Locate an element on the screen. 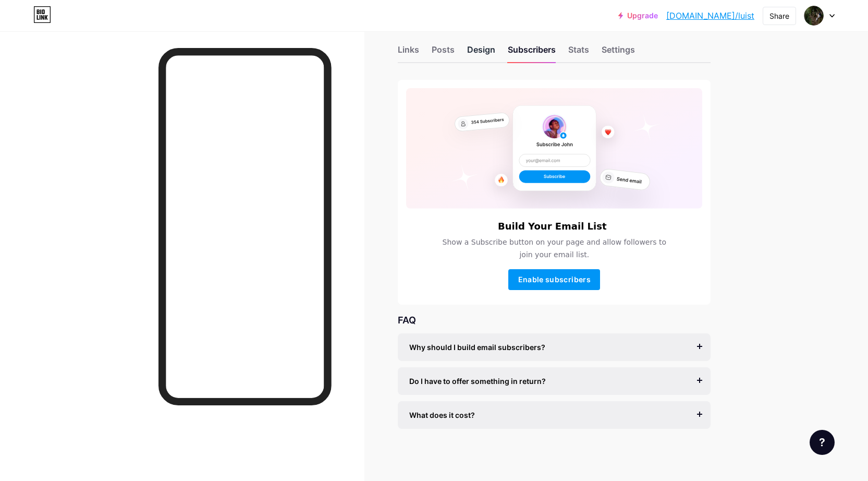 The image size is (868, 481). div: Stats is located at coordinates (579, 52).